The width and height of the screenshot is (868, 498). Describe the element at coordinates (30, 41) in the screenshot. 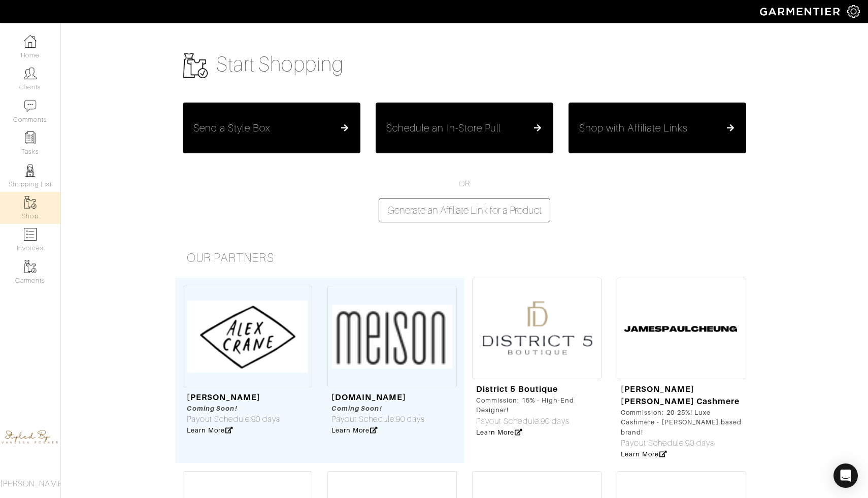

I see `img: dashboard-icon-dbcd8f5a0b271acd01030246c82b418ddd0df26cd7fceb0bd07c9910d44c42f6.png` at that location.